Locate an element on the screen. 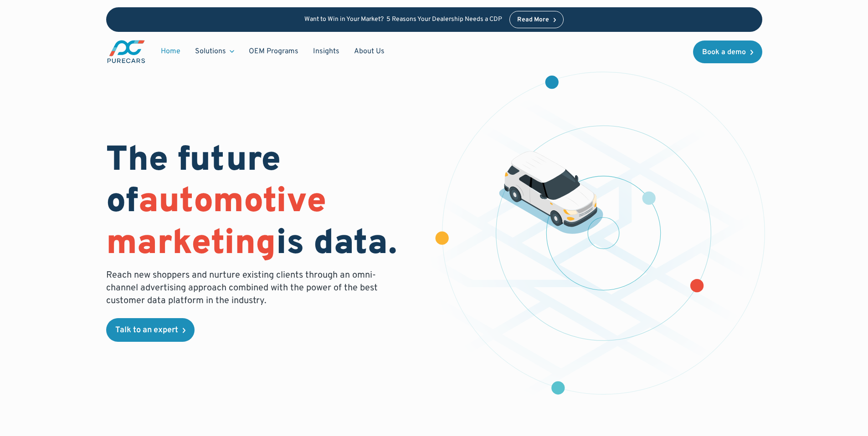  div: Talk to an expert is located at coordinates (147, 330).